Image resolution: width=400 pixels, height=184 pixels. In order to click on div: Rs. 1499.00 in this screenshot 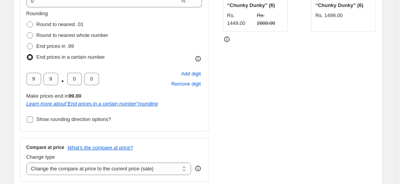, I will do `click(329, 16)`.